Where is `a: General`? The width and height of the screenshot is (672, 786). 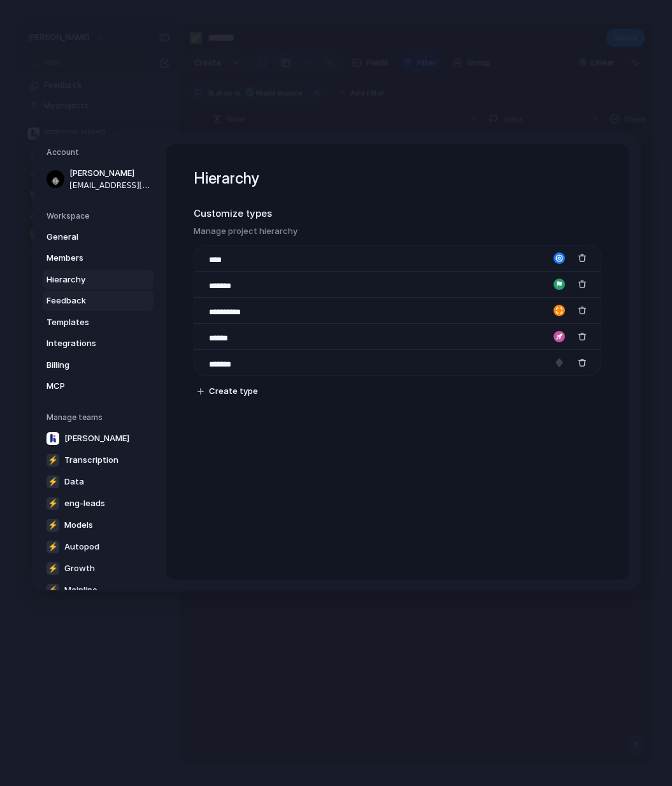 a: General is located at coordinates (98, 236).